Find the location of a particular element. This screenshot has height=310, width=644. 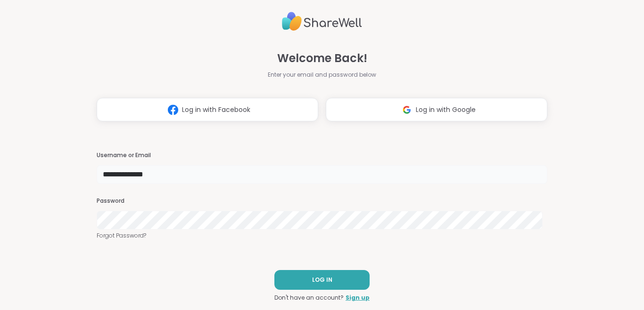

span: LOG IN is located at coordinates (322, 280).